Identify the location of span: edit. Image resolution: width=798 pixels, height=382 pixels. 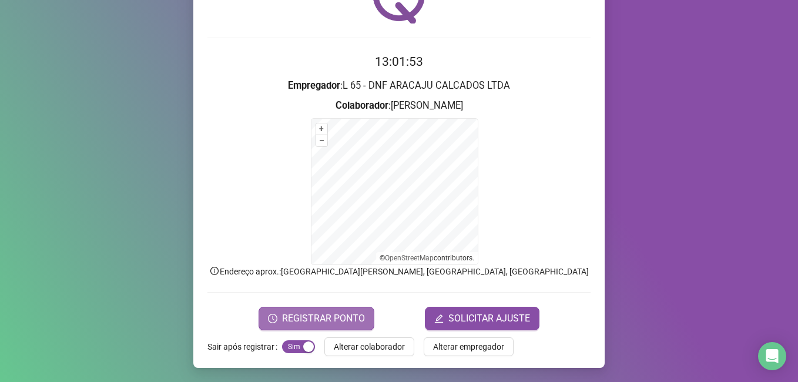
(439, 318).